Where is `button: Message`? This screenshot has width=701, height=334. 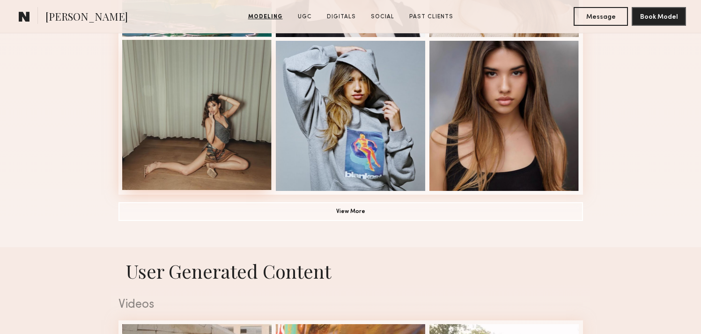 button: Message is located at coordinates (601, 16).